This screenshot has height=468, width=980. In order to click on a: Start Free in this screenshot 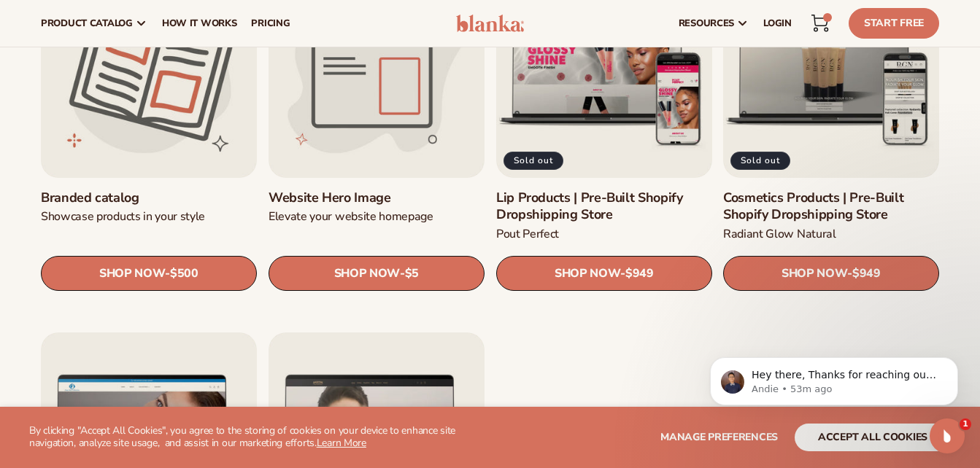, I will do `click(894, 24)`.